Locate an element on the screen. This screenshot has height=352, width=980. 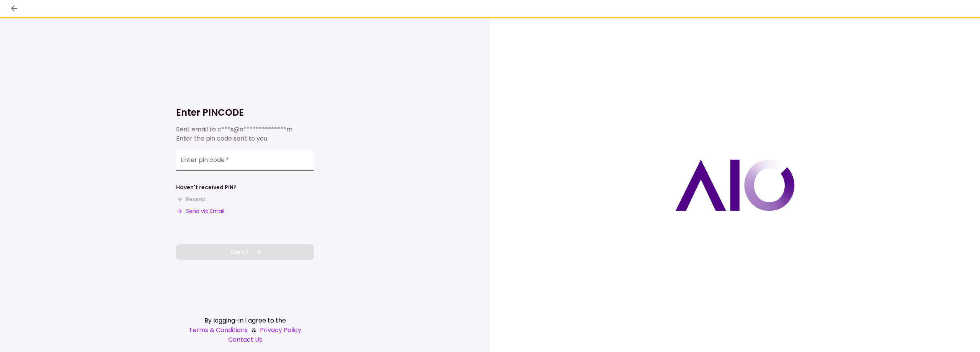
h1: Enter PINCODE is located at coordinates (245, 112).